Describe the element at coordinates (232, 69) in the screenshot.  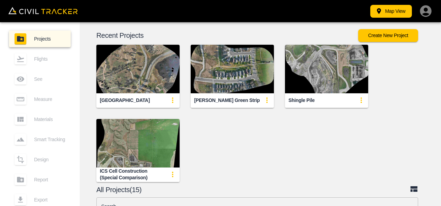
I see `img: Marie Van Harlem Green Strip` at that location.